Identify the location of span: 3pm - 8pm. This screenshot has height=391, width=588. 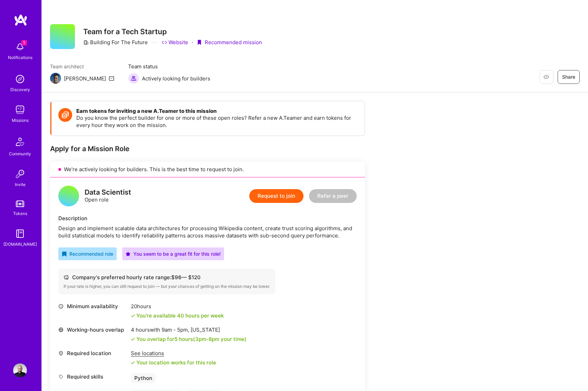
(207, 339).